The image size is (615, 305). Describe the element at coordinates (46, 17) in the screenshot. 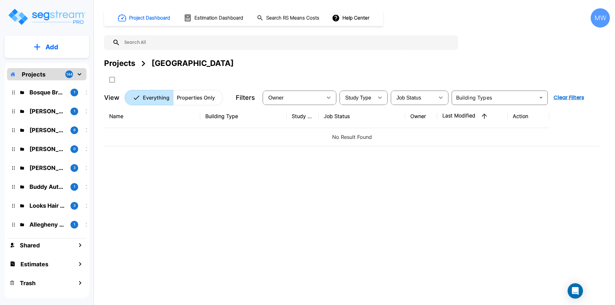

I see `img: Logo` at that location.